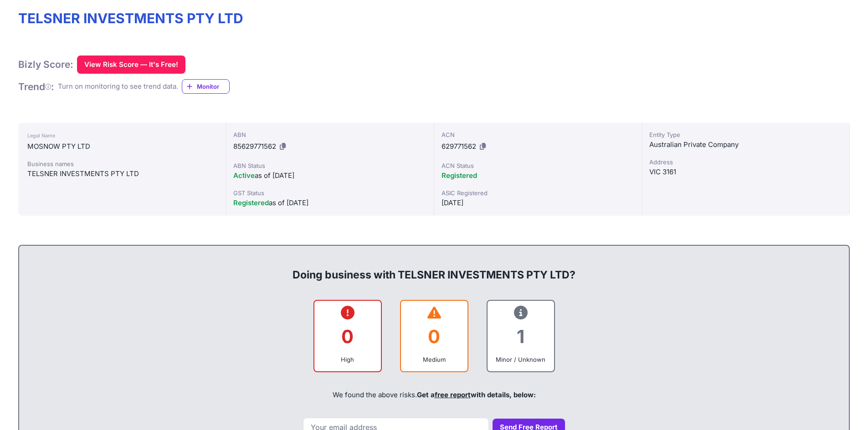 The image size is (868, 430). What do you see at coordinates (122, 164) in the screenshot?
I see `div: Business names` at bounding box center [122, 164].